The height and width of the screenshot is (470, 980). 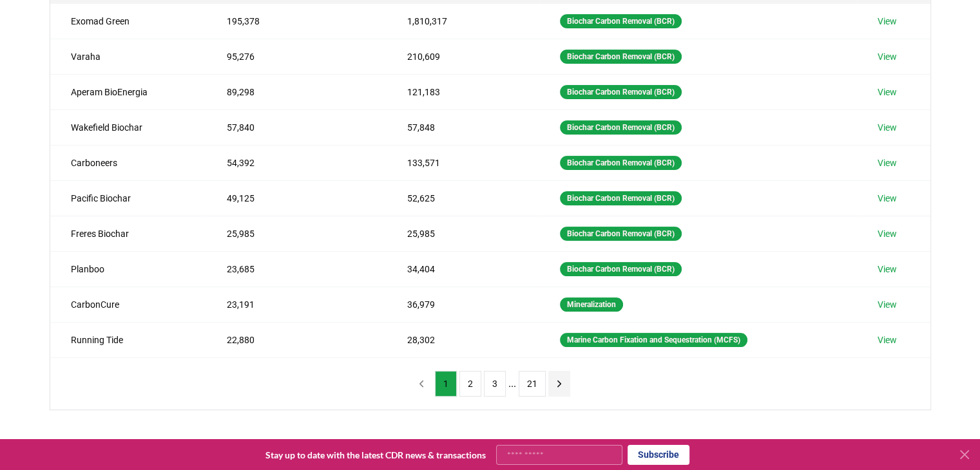 What do you see at coordinates (463, 162) in the screenshot?
I see `td: 133,571` at bounding box center [463, 162].